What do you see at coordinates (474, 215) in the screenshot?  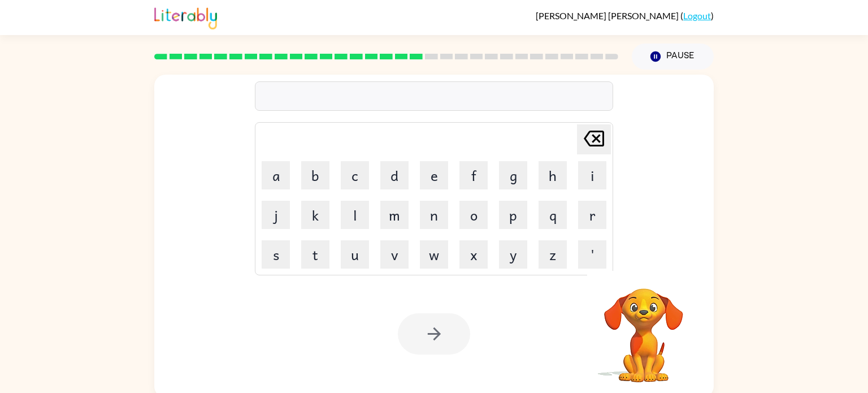 I see `button: o` at bounding box center [474, 215].